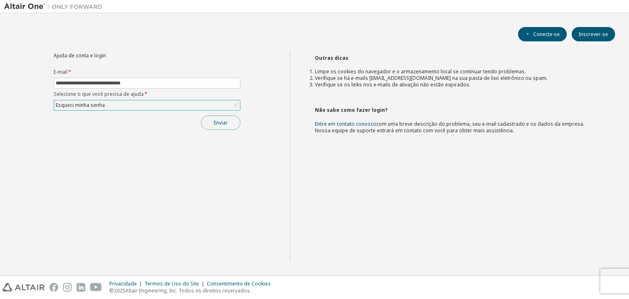  What do you see at coordinates (54, 287) in the screenshot?
I see `img: facebook.svg` at bounding box center [54, 287].